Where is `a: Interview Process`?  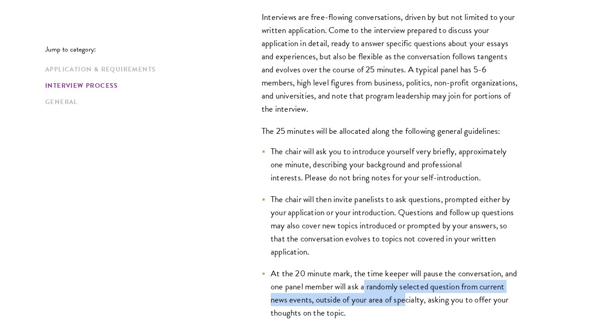 a: Interview Process is located at coordinates (130, 85).